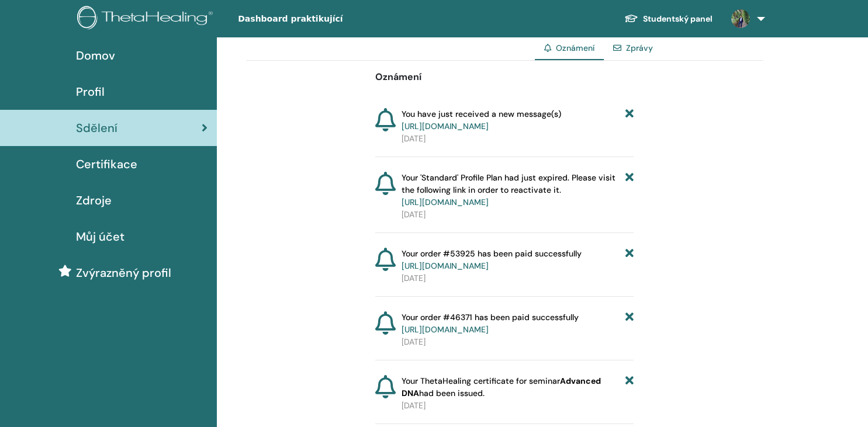 The width and height of the screenshot is (868, 427). I want to click on span: Zdroje, so click(94, 200).